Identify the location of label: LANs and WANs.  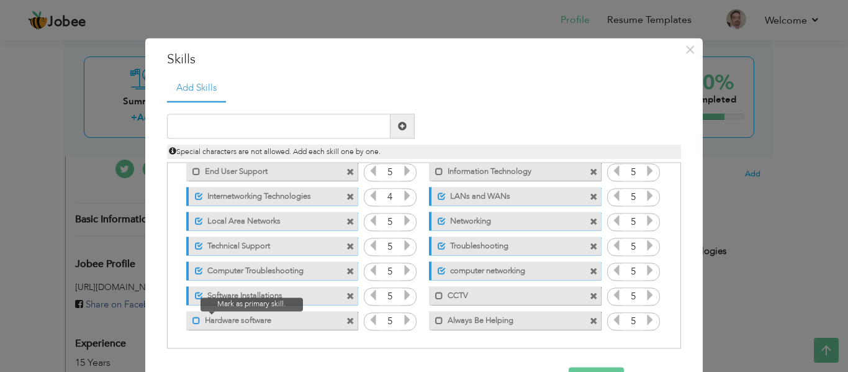
(507, 194).